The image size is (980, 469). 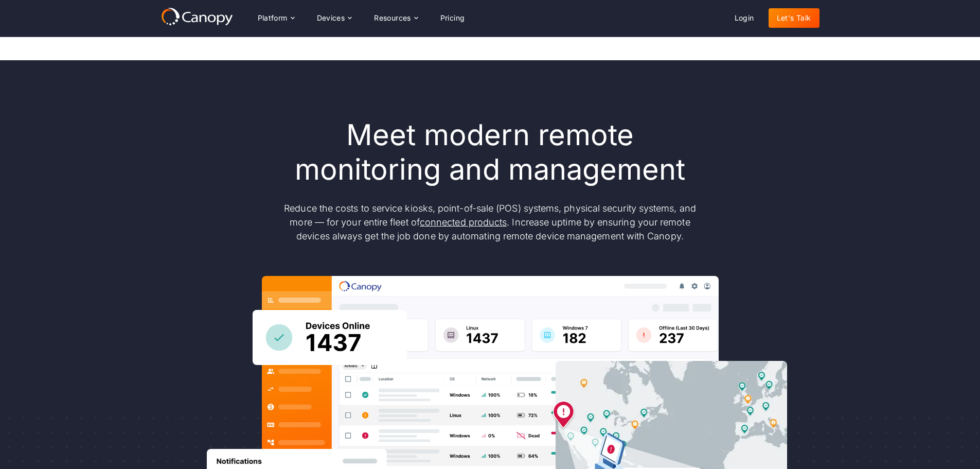 I want to click on a: Pricing, so click(x=453, y=18).